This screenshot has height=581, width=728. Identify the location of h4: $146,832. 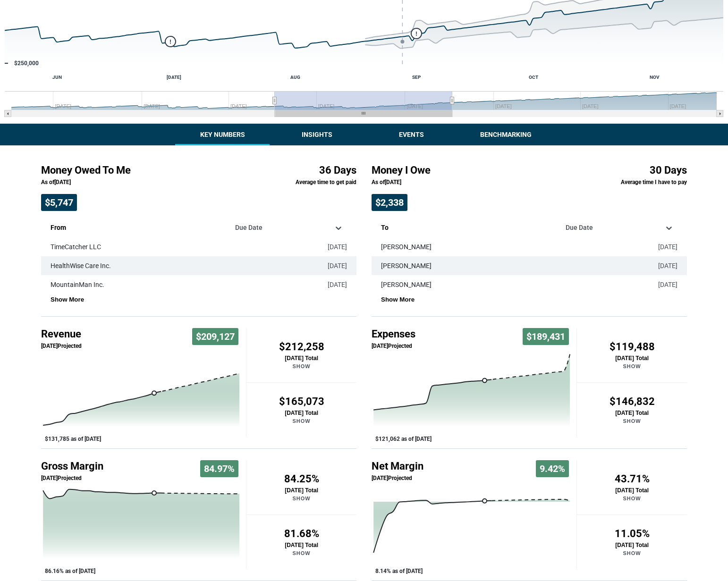
(632, 402).